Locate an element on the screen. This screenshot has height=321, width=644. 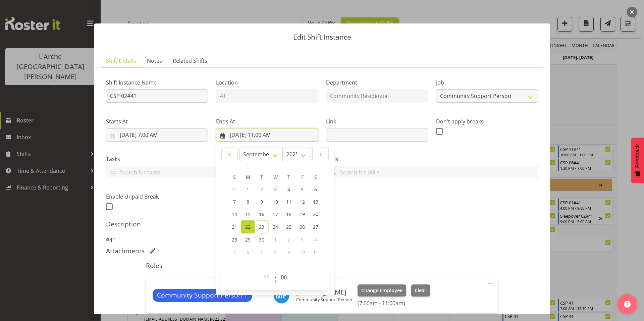
span: 13 is located at coordinates (316, 201).